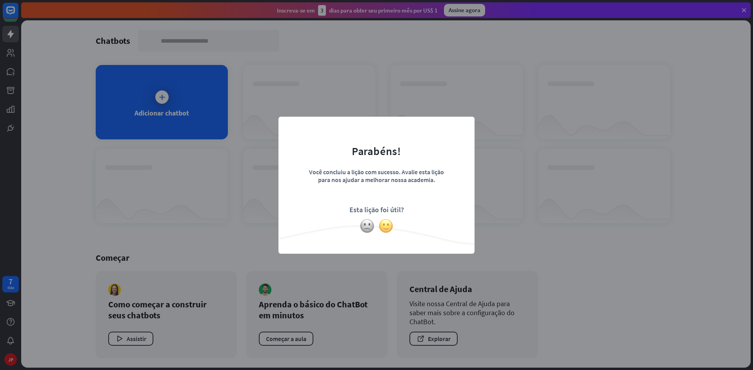  What do you see at coordinates (386, 226) in the screenshot?
I see `img: rosto ligeiramente sorridente` at bounding box center [386, 226].